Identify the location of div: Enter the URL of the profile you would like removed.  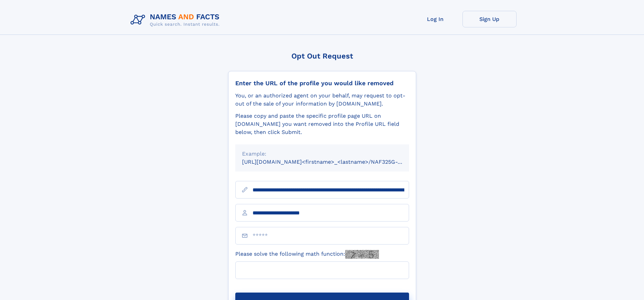
(322, 84).